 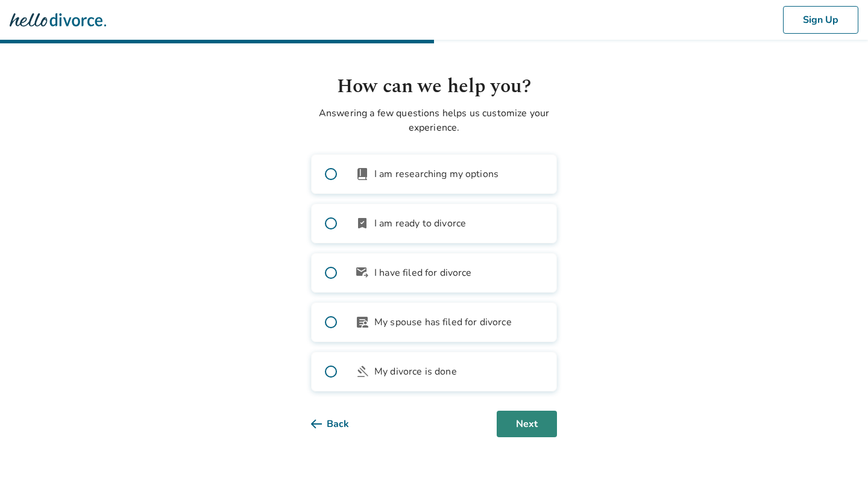 I want to click on span: gavel, so click(x=362, y=372).